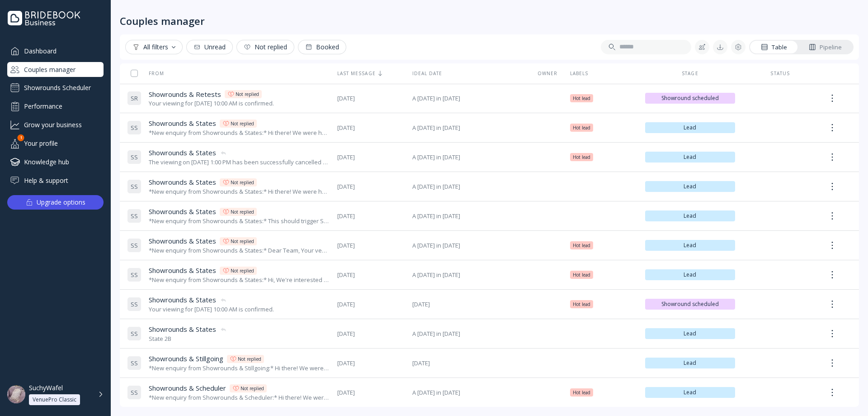  What do you see at coordinates (61, 202) in the screenshot?
I see `div: Upgrade options` at bounding box center [61, 202].